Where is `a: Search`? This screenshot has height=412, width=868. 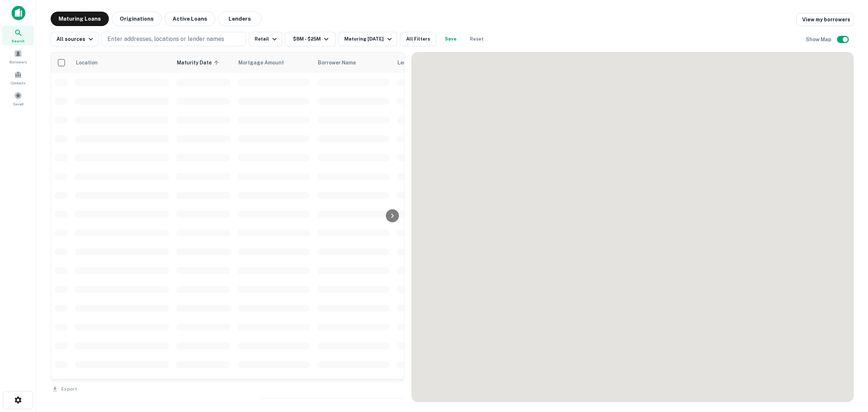 a: Search is located at coordinates (18, 36).